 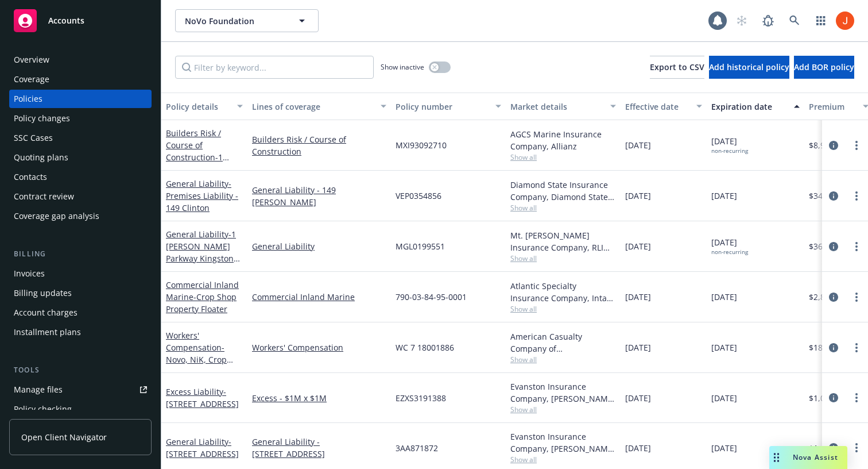 What do you see at coordinates (749, 66) in the screenshot?
I see `span: Add historical policy` at bounding box center [749, 66].